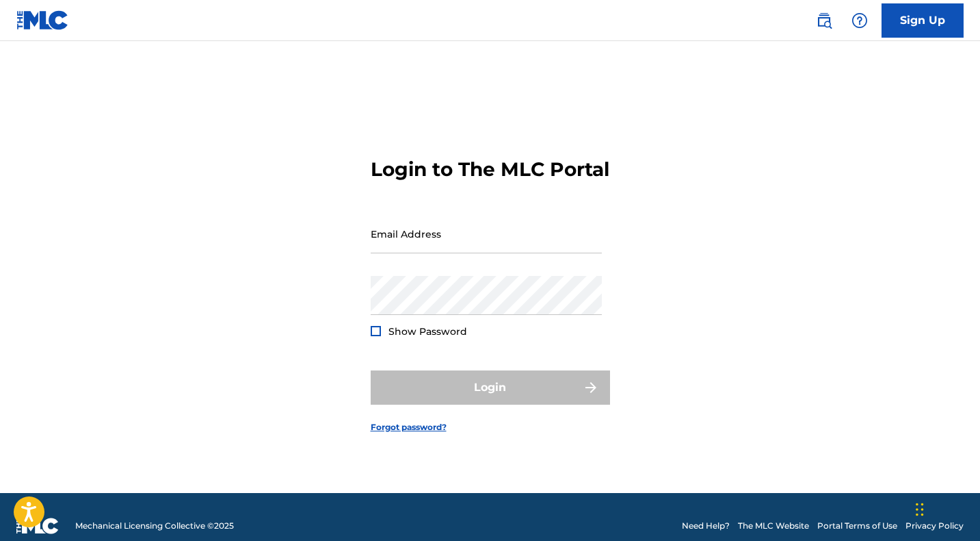 Image resolution: width=980 pixels, height=541 pixels. Describe the element at coordinates (706, 526) in the screenshot. I see `a: Need Help?` at that location.